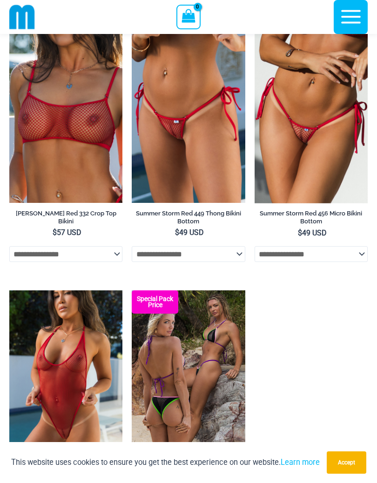 This screenshot has width=377, height=483. Describe the element at coordinates (311, 118) in the screenshot. I see `img: Summer Storm Red 456 Micro 02` at that location.